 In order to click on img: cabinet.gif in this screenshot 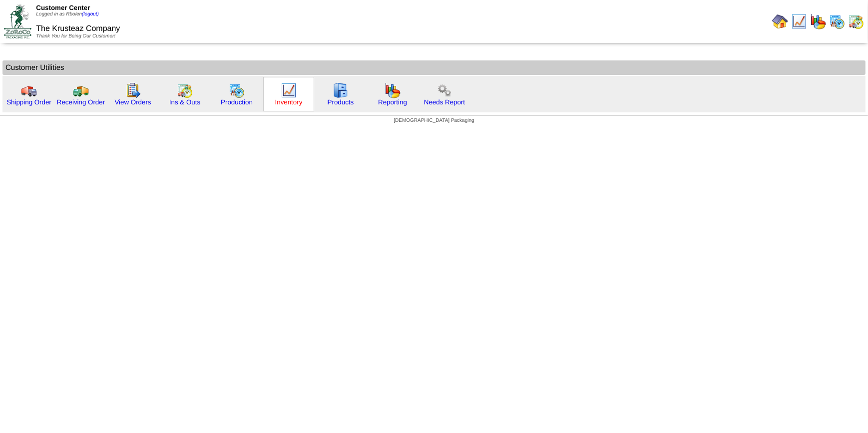, I will do `click(340, 91)`.